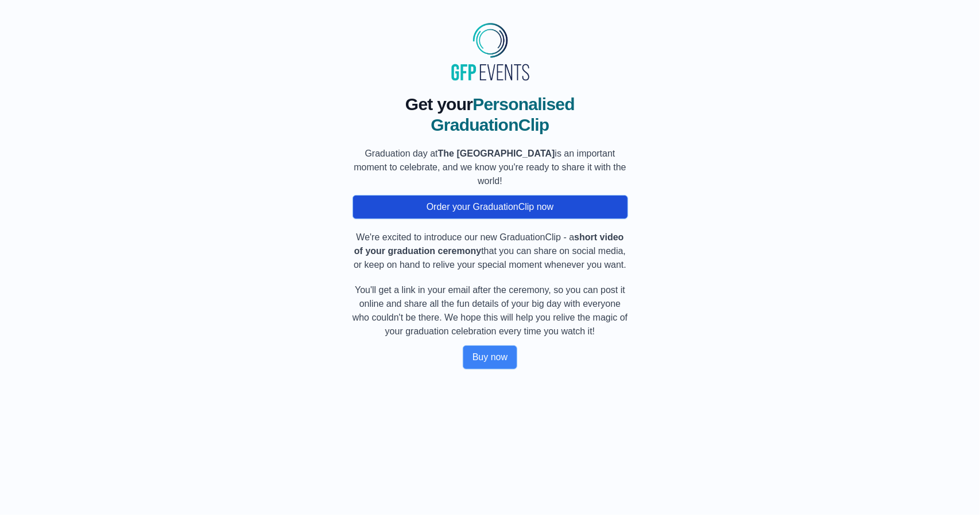 The height and width of the screenshot is (515, 980). Describe the element at coordinates (490, 207) in the screenshot. I see `button: Order your GraduationClip now` at that location.